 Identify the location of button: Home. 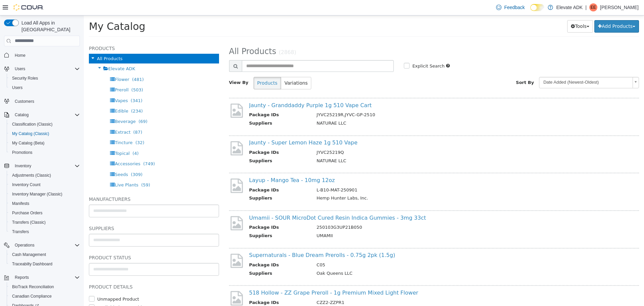
(42, 55).